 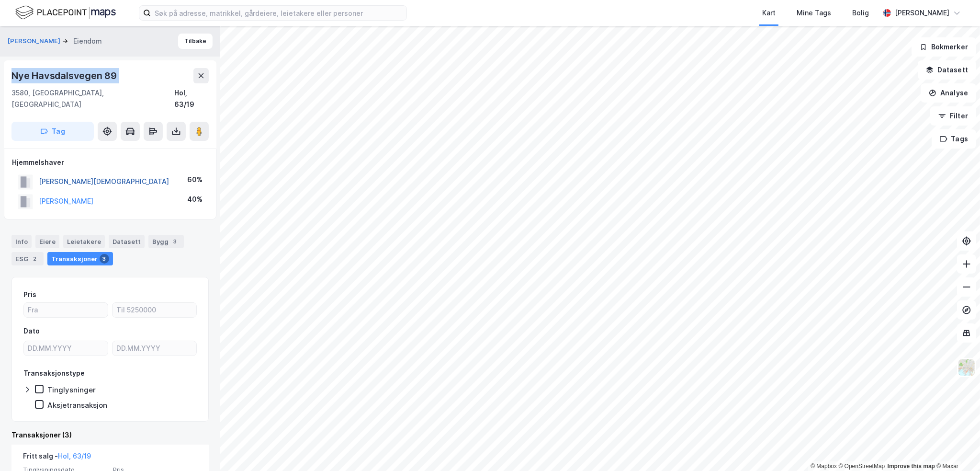 What do you see at coordinates (21, 241) in the screenshot?
I see `div: Info` at bounding box center [21, 241].